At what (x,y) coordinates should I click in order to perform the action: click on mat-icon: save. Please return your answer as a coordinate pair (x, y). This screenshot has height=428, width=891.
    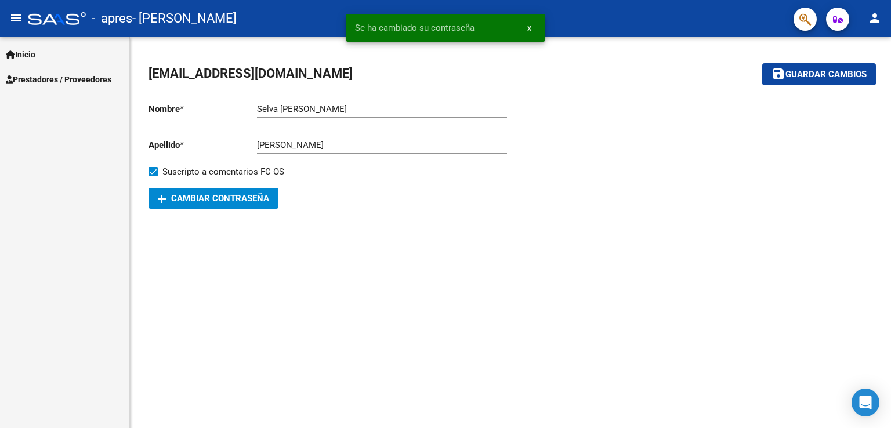
    Looking at the image, I should click on (779, 74).